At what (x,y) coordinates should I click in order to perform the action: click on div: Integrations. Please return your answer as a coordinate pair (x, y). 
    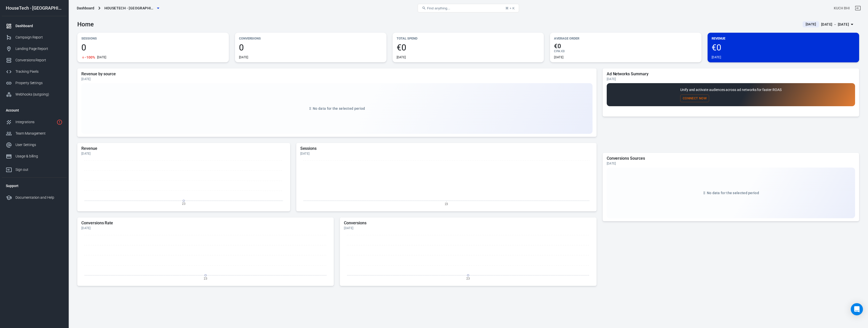
    Looking at the image, I should click on (35, 122).